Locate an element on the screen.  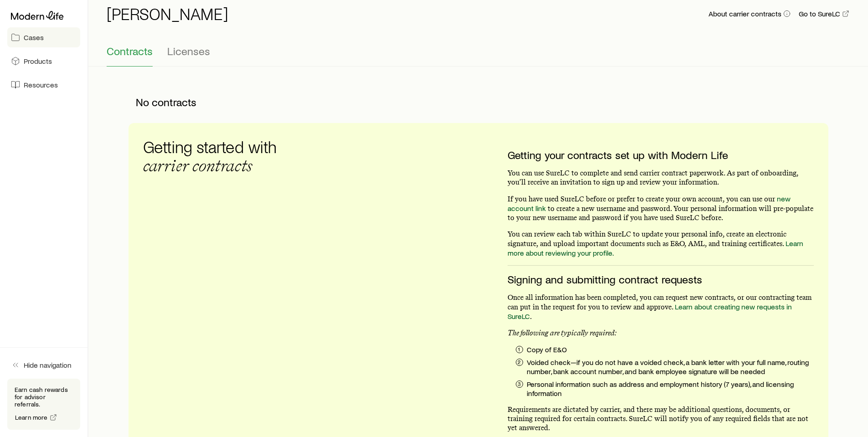
span: Products is located at coordinates (38, 61).